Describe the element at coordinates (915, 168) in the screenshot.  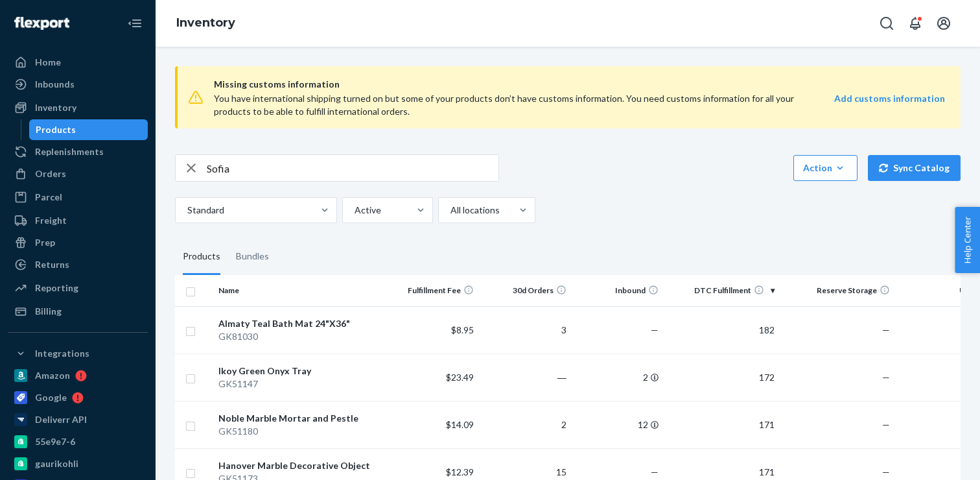
I see `button: Sync Catalog` at that location.